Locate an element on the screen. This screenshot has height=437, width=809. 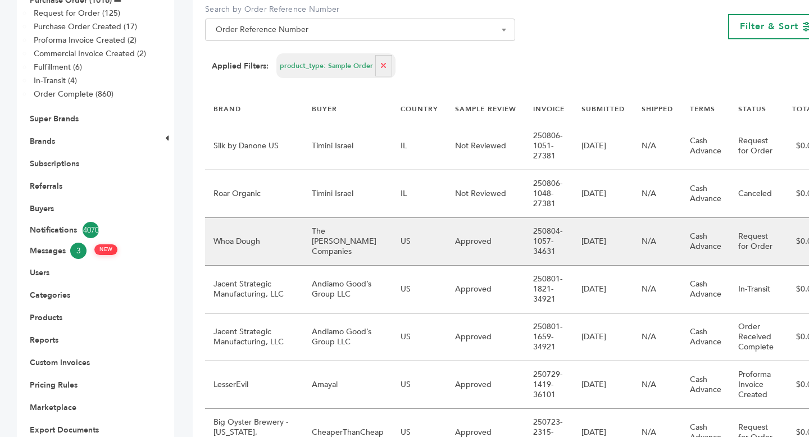
td: 250806-1048-27381 is located at coordinates (549, 194).